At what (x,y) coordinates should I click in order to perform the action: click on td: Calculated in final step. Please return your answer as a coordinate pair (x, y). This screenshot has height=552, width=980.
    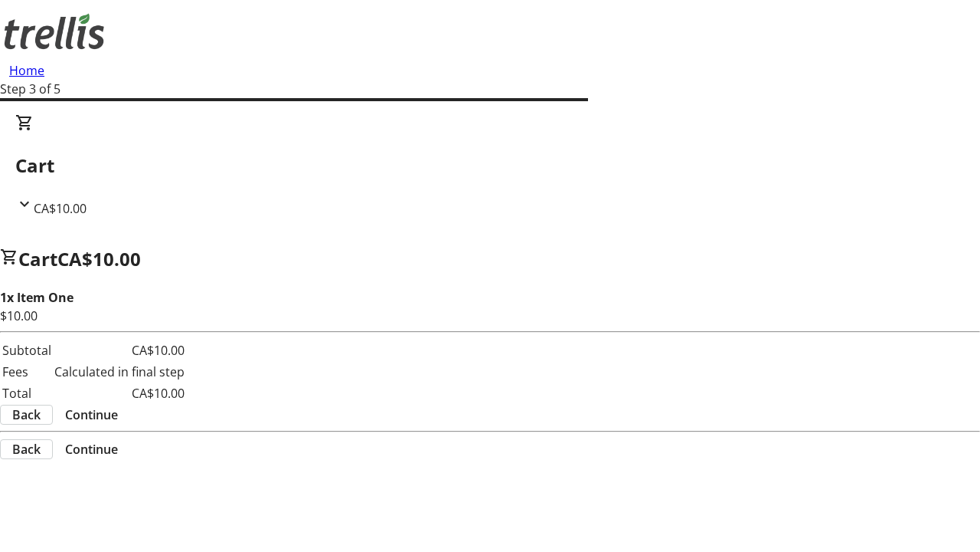
    Looking at the image, I should click on (120, 372).